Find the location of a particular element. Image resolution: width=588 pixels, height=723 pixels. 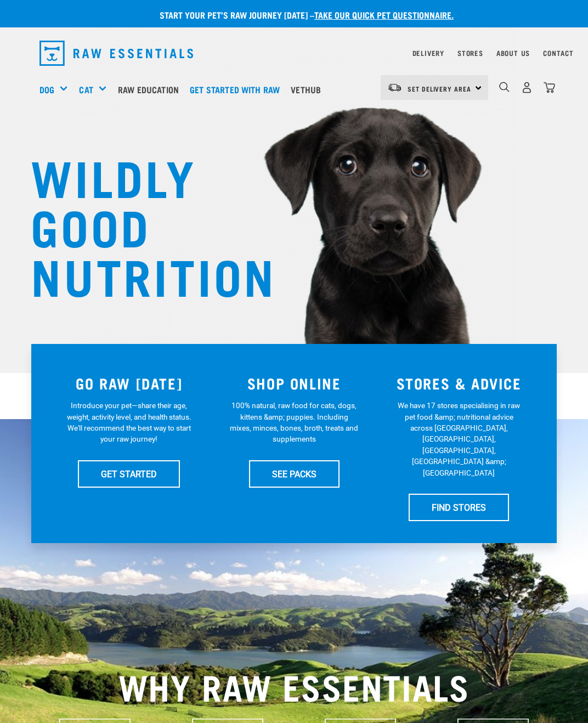

span: Set Delivery Area is located at coordinates (440, 88).